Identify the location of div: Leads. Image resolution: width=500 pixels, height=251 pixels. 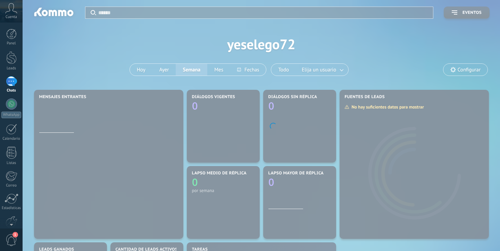
(11, 68).